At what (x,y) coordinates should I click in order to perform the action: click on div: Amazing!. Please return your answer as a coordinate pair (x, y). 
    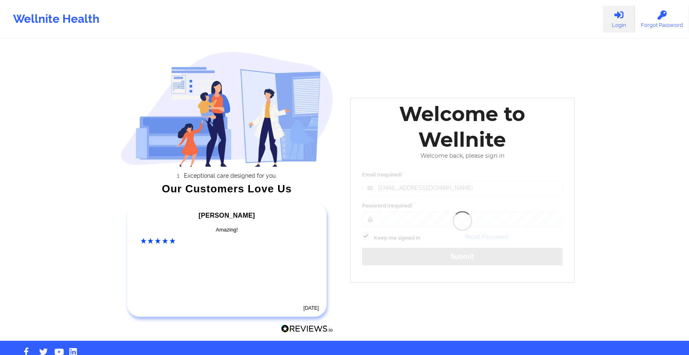
    Looking at the image, I should click on (227, 230).